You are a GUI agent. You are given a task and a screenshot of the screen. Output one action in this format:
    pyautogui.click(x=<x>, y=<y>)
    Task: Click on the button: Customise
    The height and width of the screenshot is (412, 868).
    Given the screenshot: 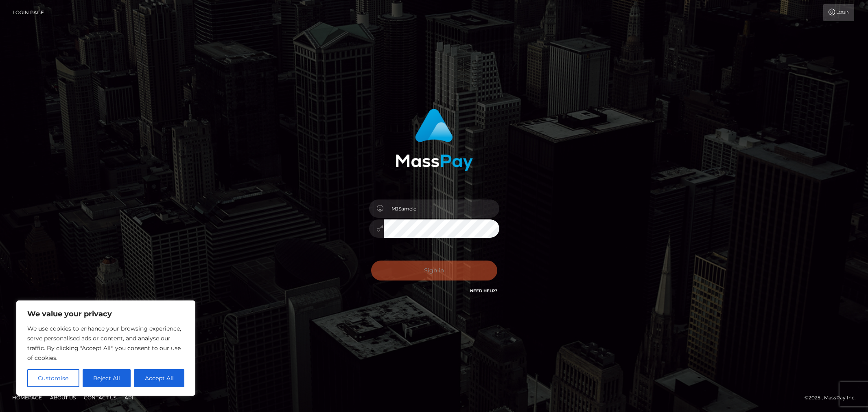 What is the action you would take?
    pyautogui.click(x=53, y=378)
    